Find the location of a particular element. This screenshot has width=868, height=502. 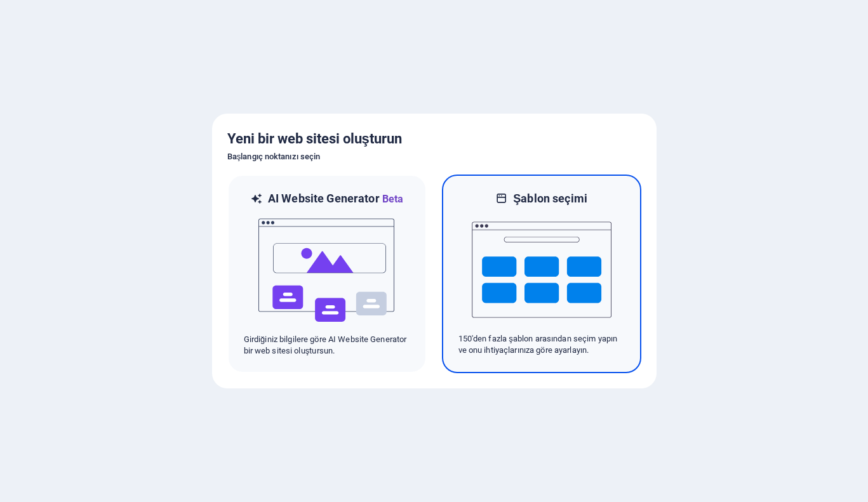

h6: Şablon seçimi is located at coordinates (550, 199).